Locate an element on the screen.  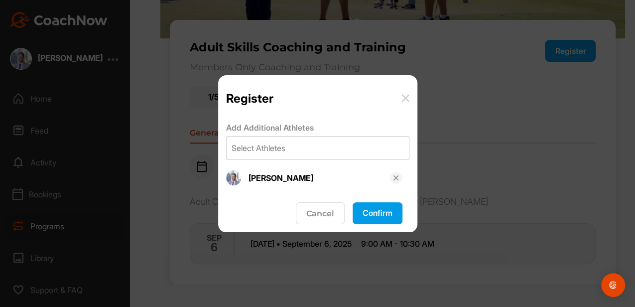
div: Open Intercom Messenger is located at coordinates (614, 285).